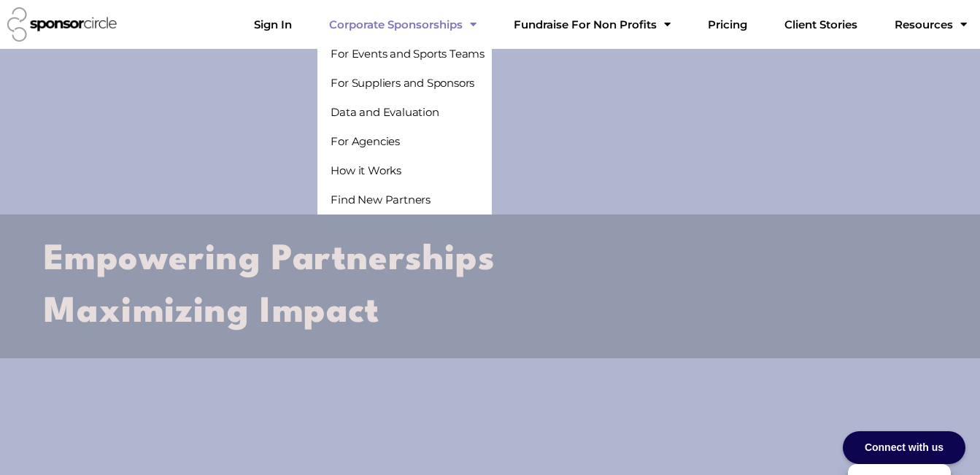  What do you see at coordinates (405, 141) in the screenshot?
I see `a: For Agencies` at bounding box center [405, 141].